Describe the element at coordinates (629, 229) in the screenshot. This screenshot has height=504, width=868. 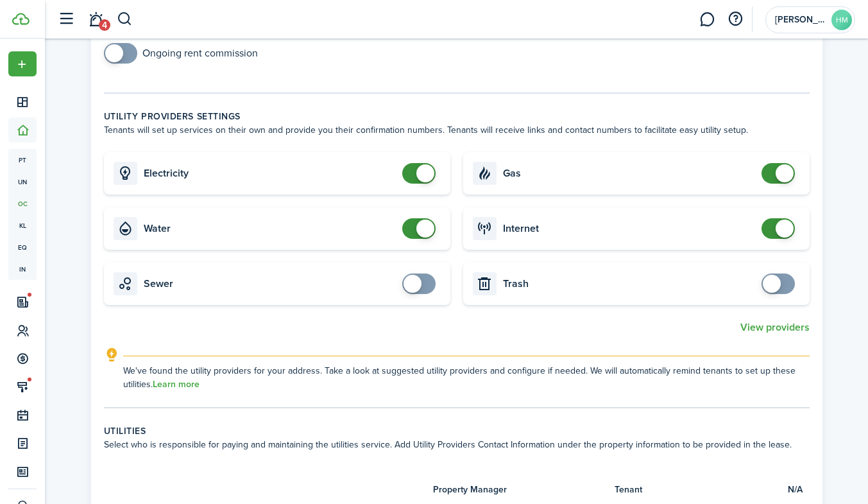
I see `card-title: Internet` at that location.